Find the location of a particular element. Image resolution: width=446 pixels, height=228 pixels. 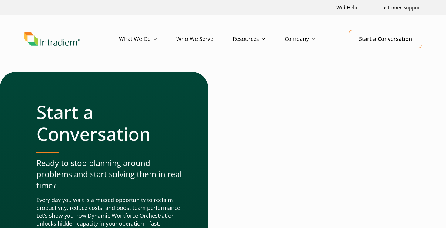

p: Ready to stop planning around problems and start solving them in real time? is located at coordinates (110, 175).